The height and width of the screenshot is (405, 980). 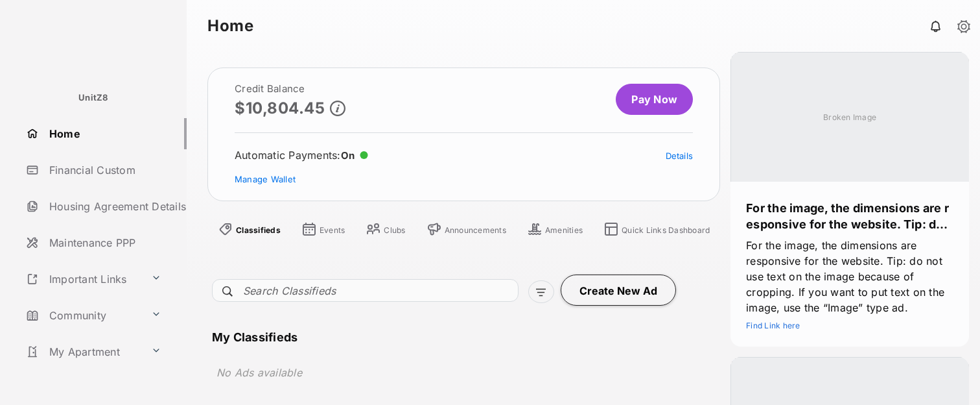 I want to click on a: Find Link here, so click(x=772, y=325).